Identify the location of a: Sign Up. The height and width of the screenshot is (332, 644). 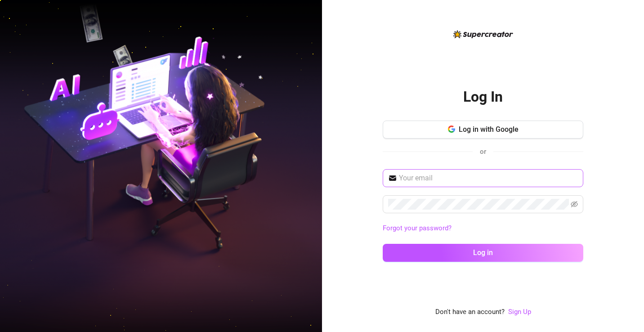
(519, 312).